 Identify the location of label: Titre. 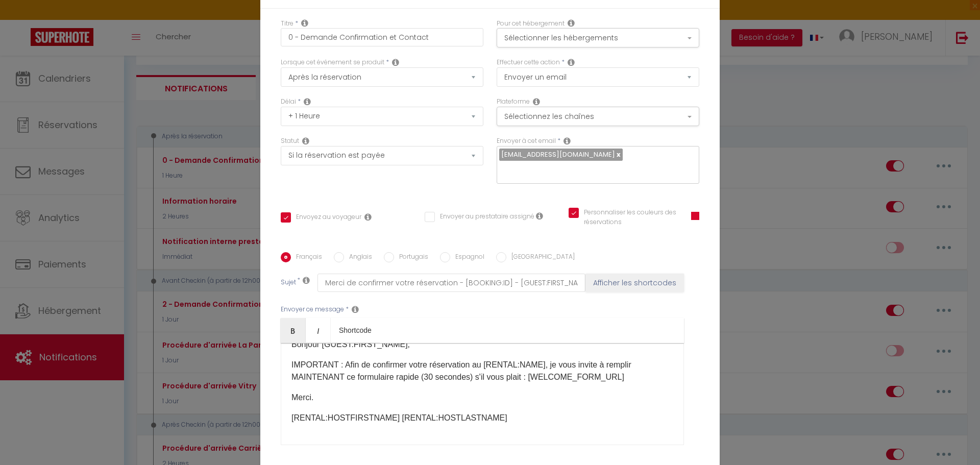
(287, 23).